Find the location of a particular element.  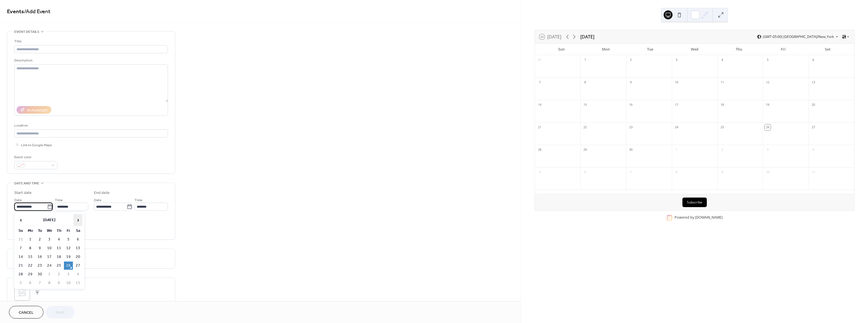

button: Subscribe is located at coordinates (694, 202).